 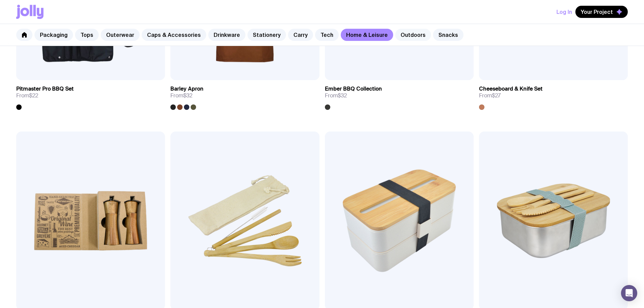 What do you see at coordinates (227, 35) in the screenshot?
I see `a: Drinkware` at bounding box center [227, 35].